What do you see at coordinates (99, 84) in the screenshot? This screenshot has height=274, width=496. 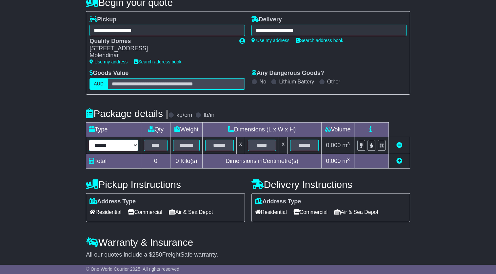 I see `label: AUD` at bounding box center [99, 84].